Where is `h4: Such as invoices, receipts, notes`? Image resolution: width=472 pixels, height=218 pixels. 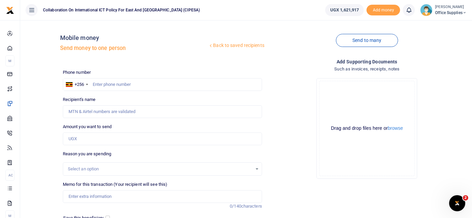
h4: Such as invoices, receipts, notes is located at coordinates (367, 69).